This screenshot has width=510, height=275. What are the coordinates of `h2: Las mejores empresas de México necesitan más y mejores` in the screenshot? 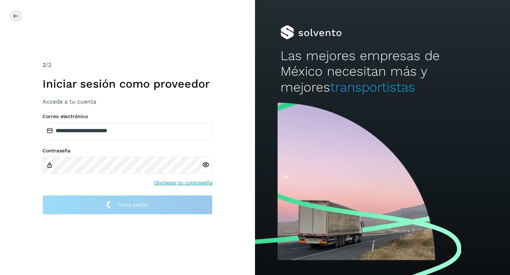 It's located at (382, 71).